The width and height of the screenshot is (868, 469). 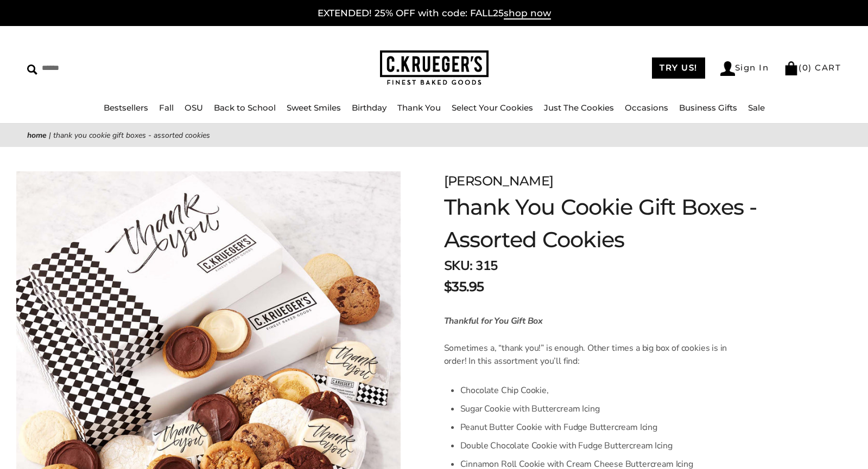 What do you see at coordinates (813, 67) in the screenshot?
I see `a: (0) CART` at bounding box center [813, 67].